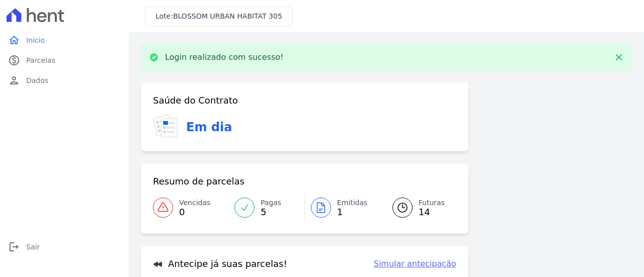 The height and width of the screenshot is (277, 644). Describe the element at coordinates (37, 80) in the screenshot. I see `span: Dados` at that location.